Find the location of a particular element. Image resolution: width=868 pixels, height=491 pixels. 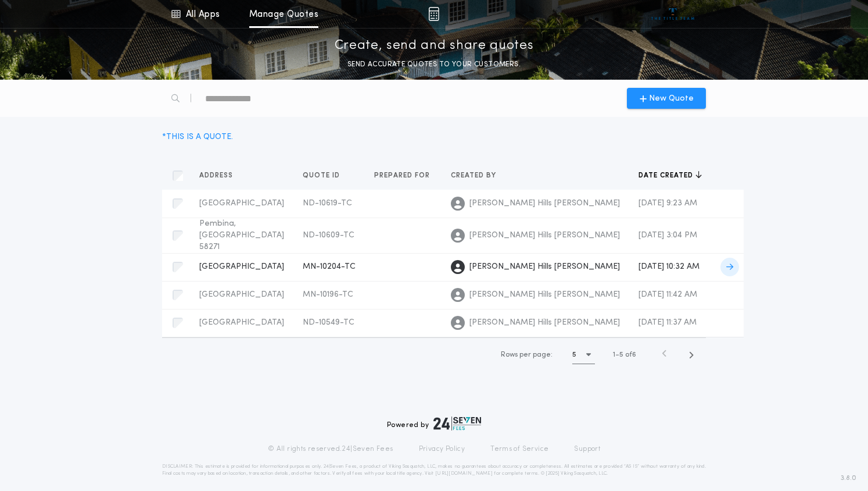

button: Date created is located at coordinates (670, 176).